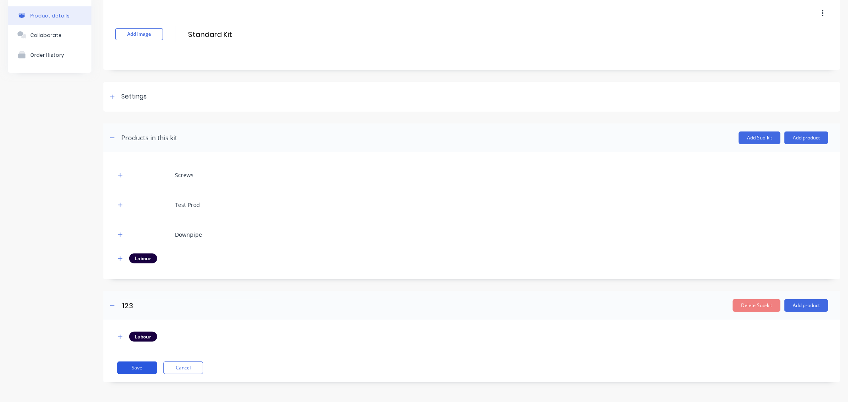 The height and width of the screenshot is (402, 848). I want to click on div: Settings, so click(134, 97).